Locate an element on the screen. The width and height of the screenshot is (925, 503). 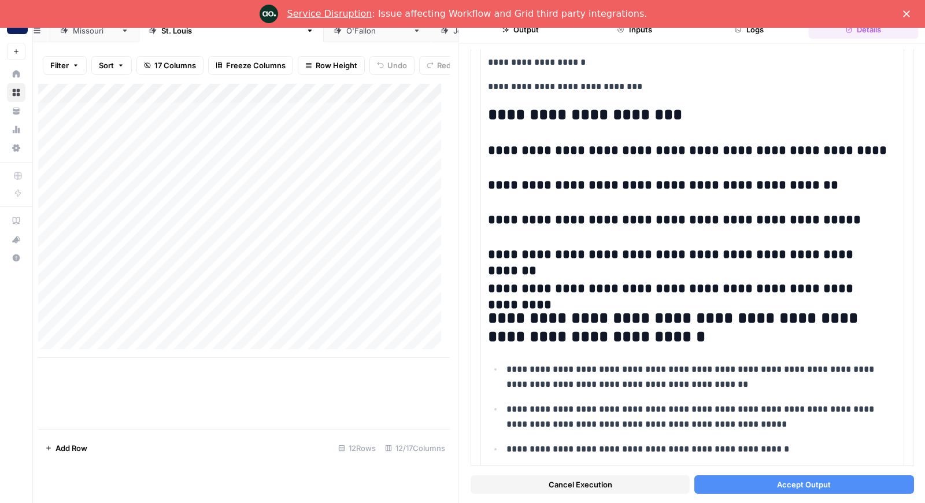
button: 17 Columns is located at coordinates (170, 65).